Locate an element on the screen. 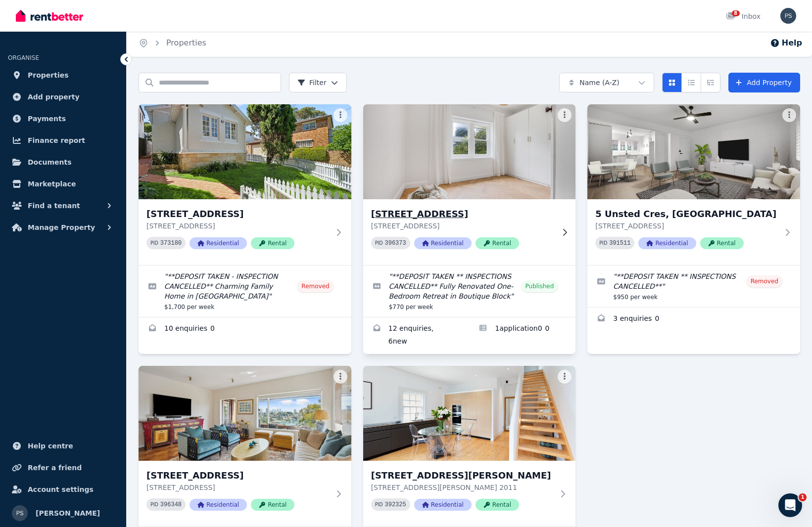  a: Refer a friend is located at coordinates (63, 468).